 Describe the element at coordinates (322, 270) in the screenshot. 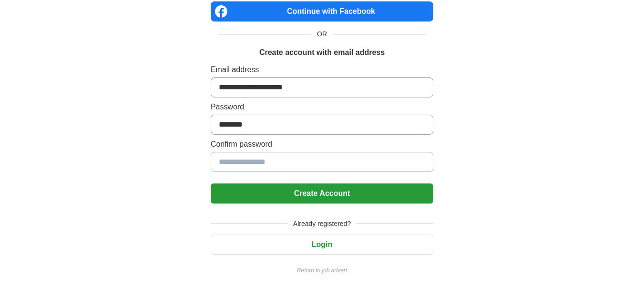

I see `p: Return to job advert` at that location.